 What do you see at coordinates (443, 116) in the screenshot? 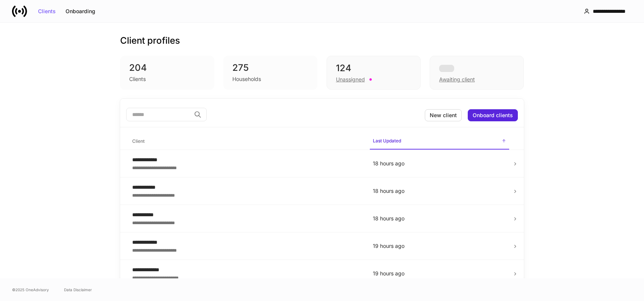
I see `button: New client` at bounding box center [443, 116].